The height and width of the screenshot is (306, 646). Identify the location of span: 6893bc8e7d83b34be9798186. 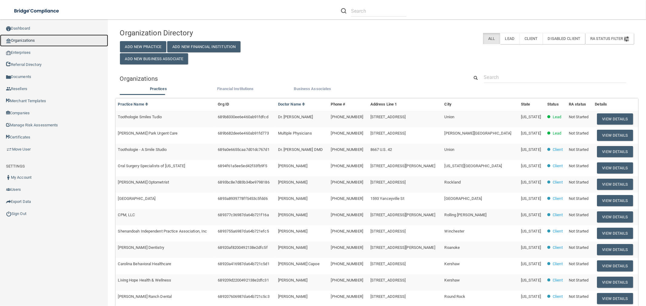
(243, 182).